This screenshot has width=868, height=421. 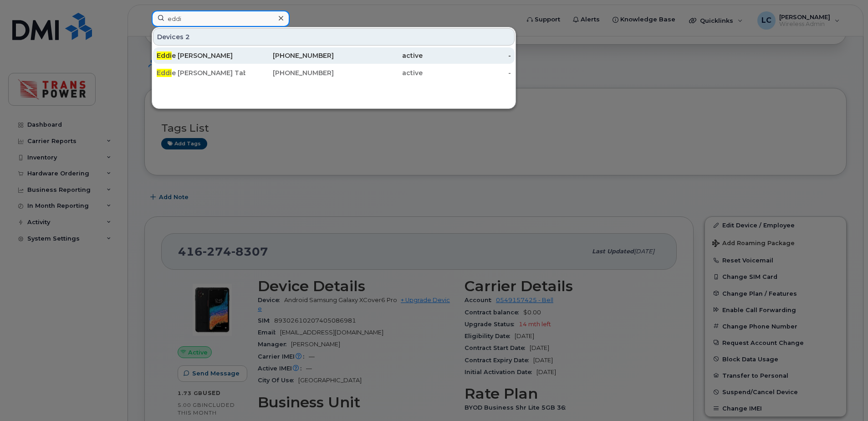 I want to click on div: Devices, so click(x=334, y=37).